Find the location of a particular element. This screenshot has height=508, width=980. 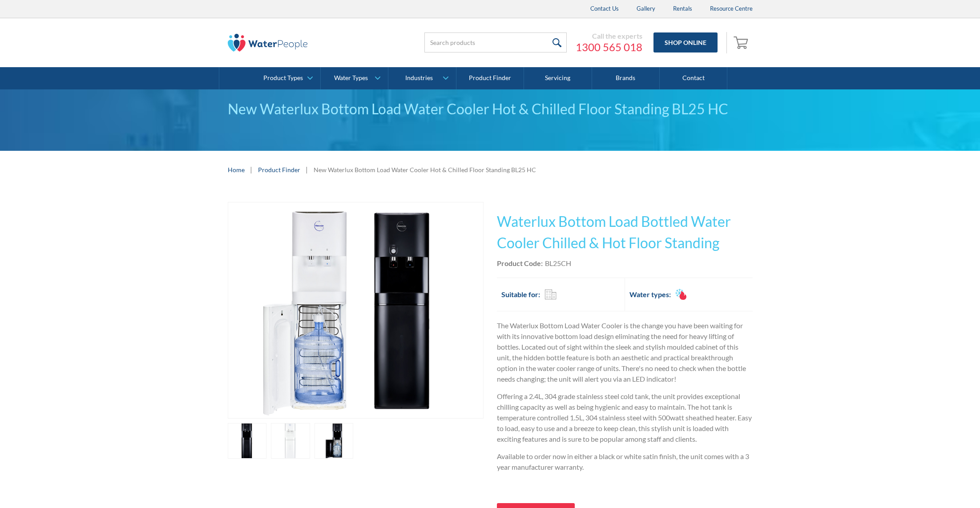

a: Industries is located at coordinates (422, 78).